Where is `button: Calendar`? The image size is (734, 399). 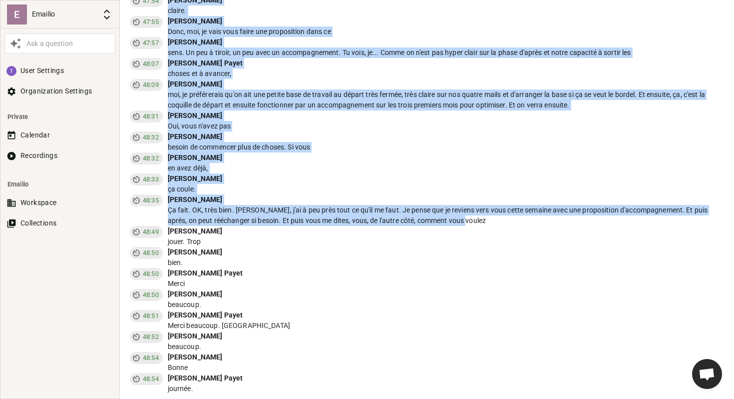 button: Calendar is located at coordinates (60, 135).